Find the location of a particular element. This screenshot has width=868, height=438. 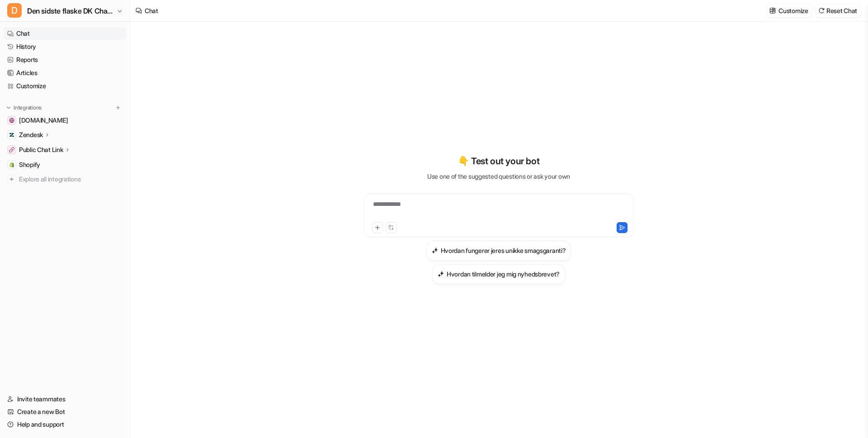

img: menu_add.svg is located at coordinates (118, 108).